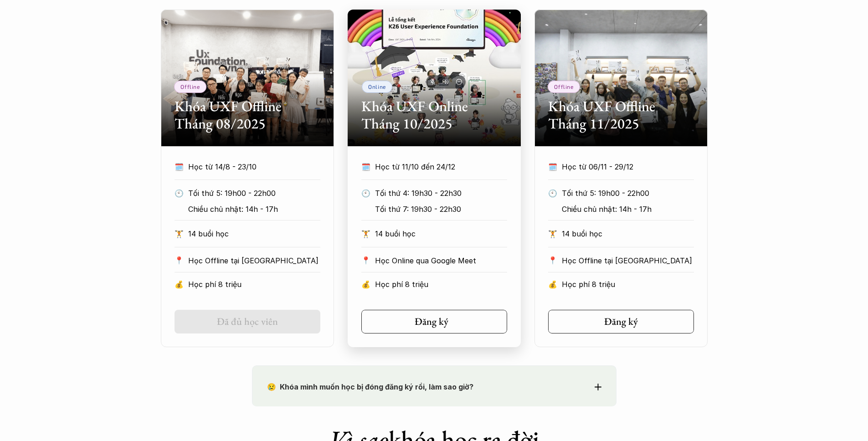 This screenshot has width=868, height=441. What do you see at coordinates (441, 261) in the screenshot?
I see `p: Học Online qua Google Meet` at bounding box center [441, 261].